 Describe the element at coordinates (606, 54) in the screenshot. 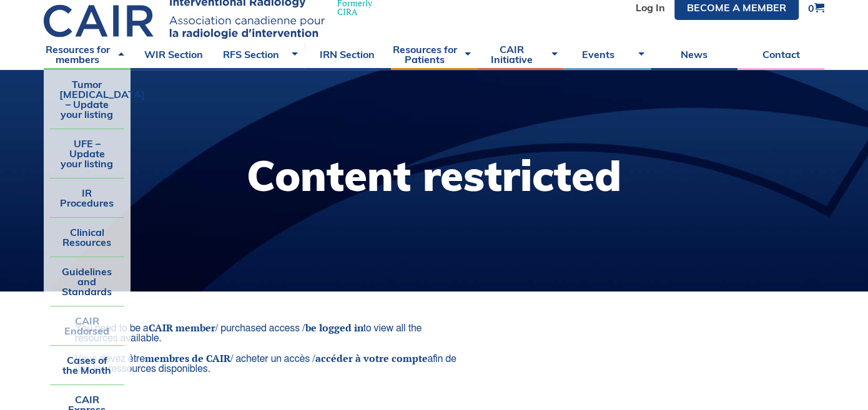

I see `a: Events` at that location.